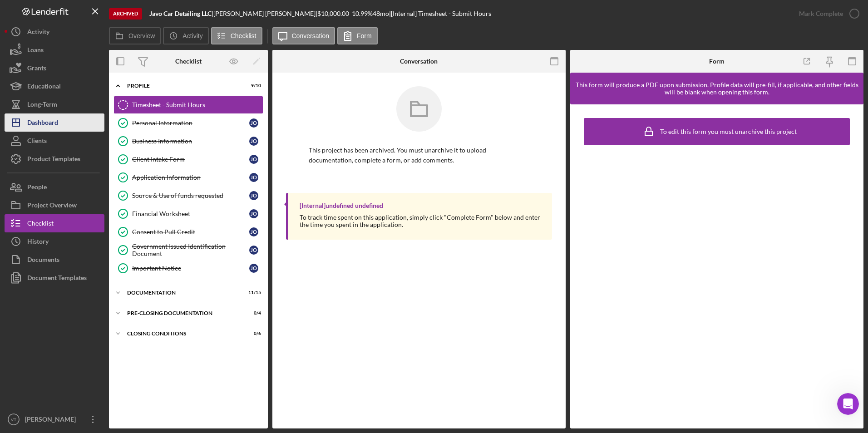 The width and height of the screenshot is (868, 433). What do you see at coordinates (141, 36) in the screenshot?
I see `label: Overview` at bounding box center [141, 36].